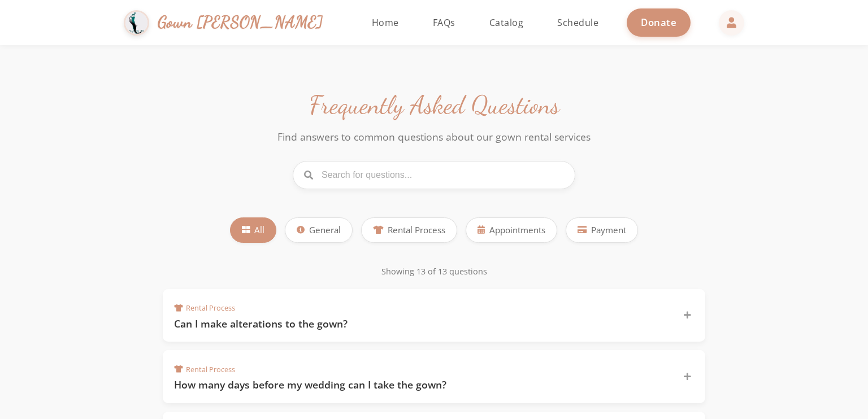 Image resolution: width=868 pixels, height=419 pixels. I want to click on span: Schedule, so click(577, 23).